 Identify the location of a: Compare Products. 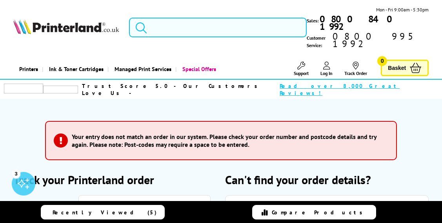
(314, 212).